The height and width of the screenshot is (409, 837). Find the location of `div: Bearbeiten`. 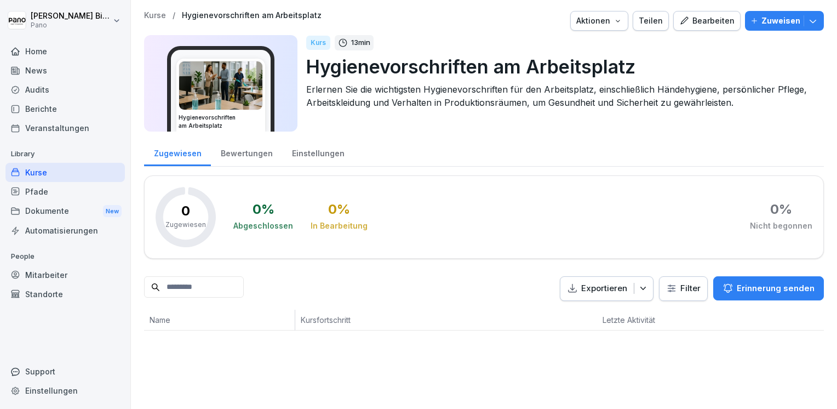

div: Bearbeiten is located at coordinates (707, 21).